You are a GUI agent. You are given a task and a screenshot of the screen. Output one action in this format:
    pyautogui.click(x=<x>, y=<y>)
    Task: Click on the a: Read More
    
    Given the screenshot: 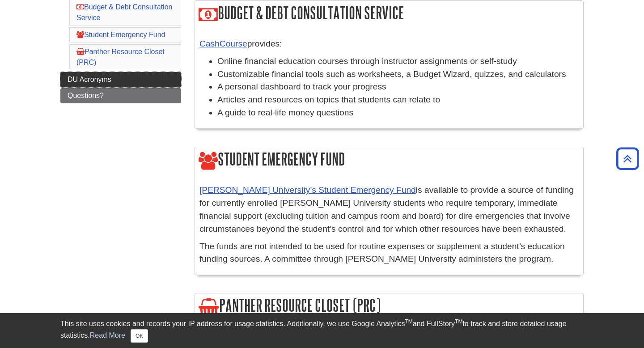 What is the action you would take?
    pyautogui.click(x=107, y=335)
    